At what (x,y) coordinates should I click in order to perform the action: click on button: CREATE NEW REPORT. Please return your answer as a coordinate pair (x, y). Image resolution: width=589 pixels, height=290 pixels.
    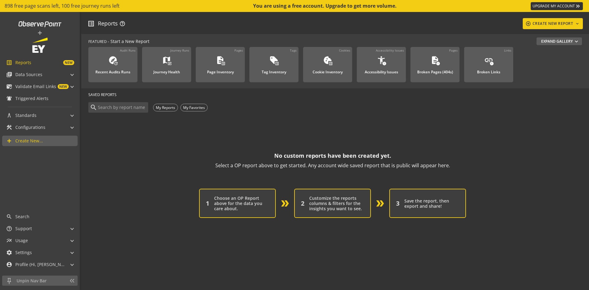
    Looking at the image, I should click on (553, 24).